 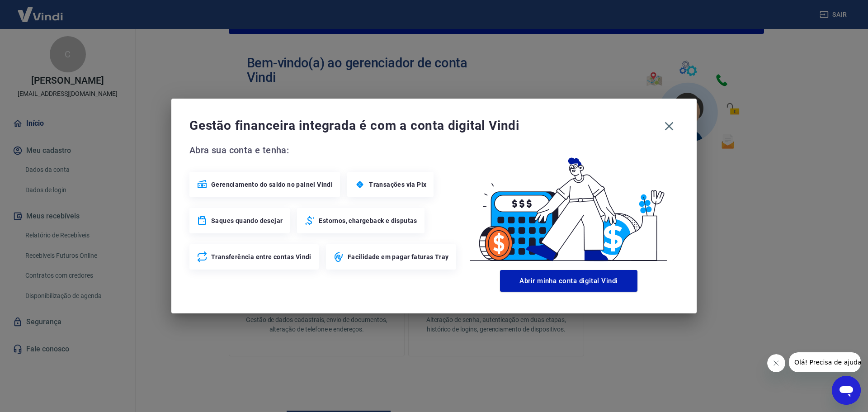 I want to click on span: Estornos, chargeback e disputas, so click(x=367, y=221).